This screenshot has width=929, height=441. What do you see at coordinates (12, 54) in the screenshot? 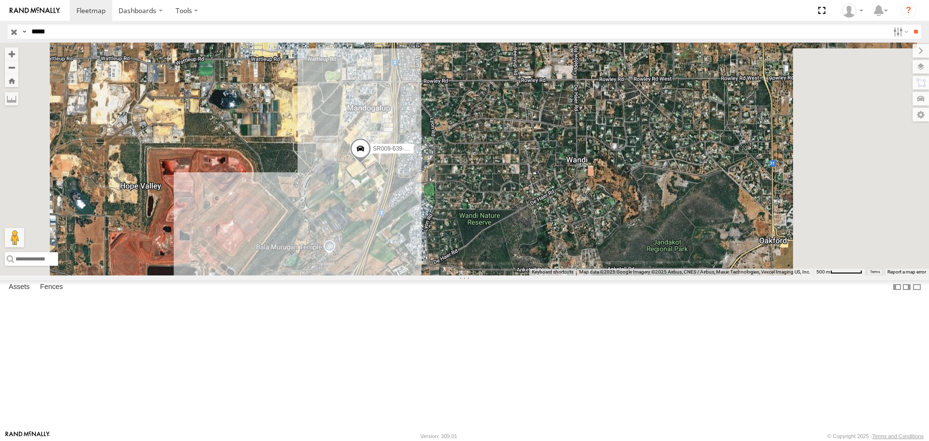
I see `button: Zoom in` at bounding box center [12, 54].